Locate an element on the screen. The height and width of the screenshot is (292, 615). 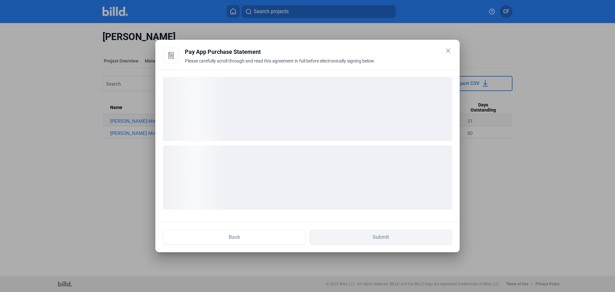
div: Please carefully scroll through and read this agreement in full before electronically signing below. is located at coordinates (318, 65).